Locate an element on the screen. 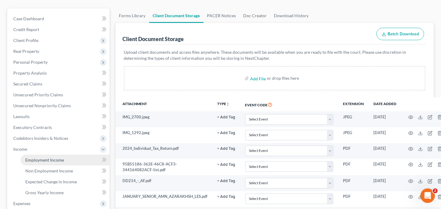 The height and width of the screenshot is (209, 441). a: Download History is located at coordinates (291, 16).